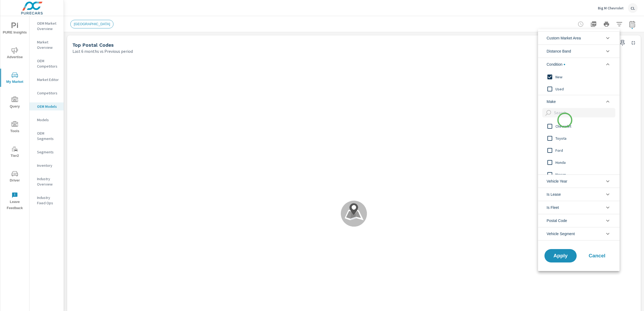 This screenshot has width=644, height=311. Describe the element at coordinates (578, 136) in the screenshot. I see `ul: filter options` at that location.